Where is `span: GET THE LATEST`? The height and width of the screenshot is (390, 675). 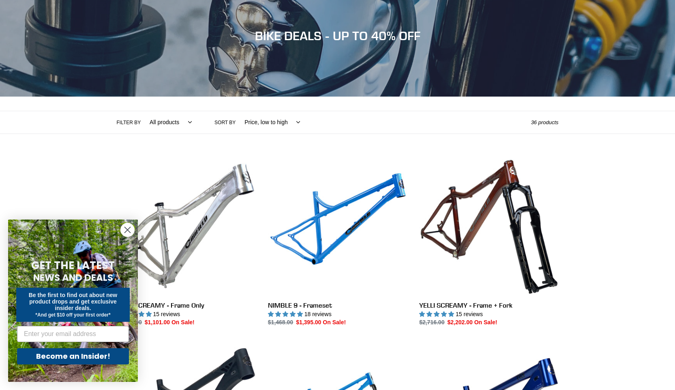 span: GET THE LATEST is located at coordinates (73, 265).